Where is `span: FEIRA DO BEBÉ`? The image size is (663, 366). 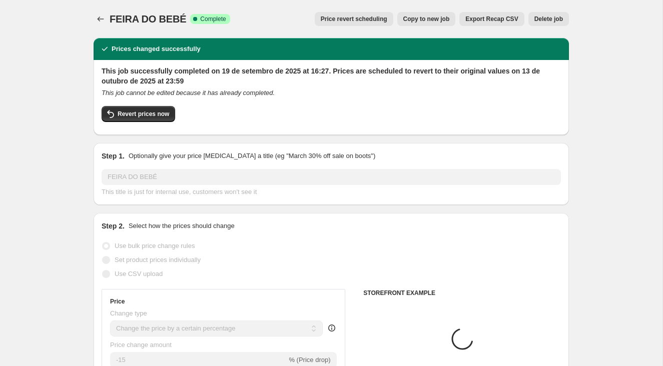
span: FEIRA DO BEBÉ is located at coordinates (148, 19).